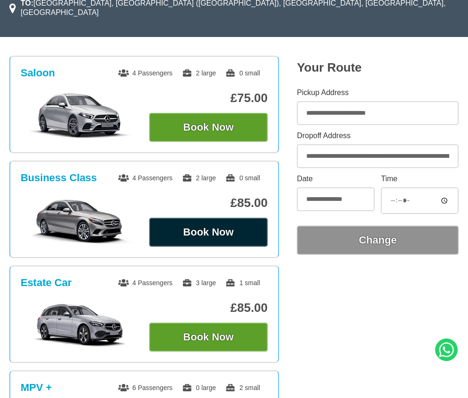 Image resolution: width=468 pixels, height=398 pixels. What do you see at coordinates (377, 136) in the screenshot?
I see `label: Dropoff Address` at bounding box center [377, 136].